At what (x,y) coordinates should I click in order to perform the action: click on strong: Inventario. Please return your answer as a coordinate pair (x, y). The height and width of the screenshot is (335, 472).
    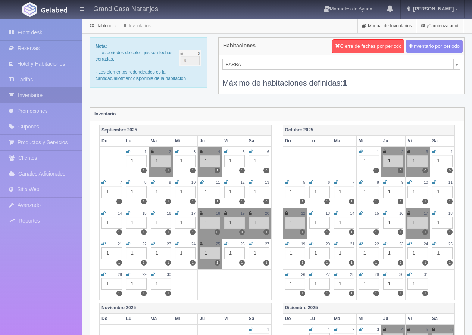
    Looking at the image, I should click on (105, 114).